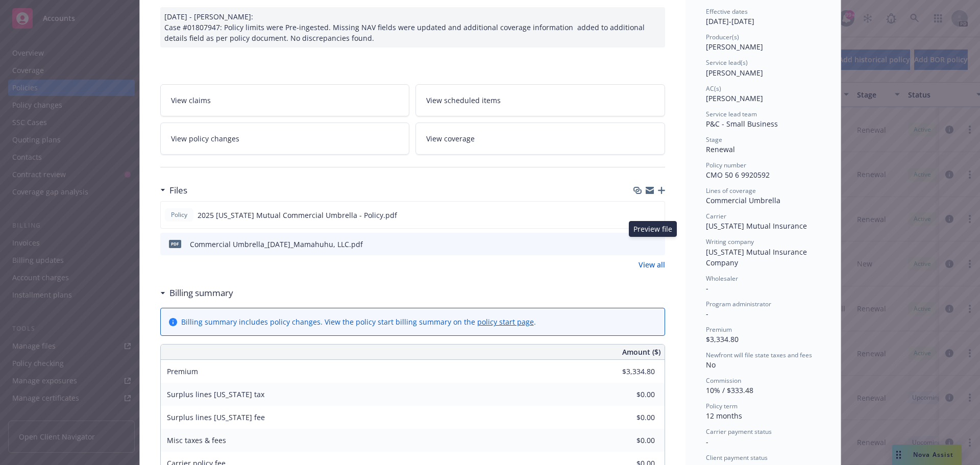 The height and width of the screenshot is (465, 980). I want to click on span: View policy changes, so click(205, 139).